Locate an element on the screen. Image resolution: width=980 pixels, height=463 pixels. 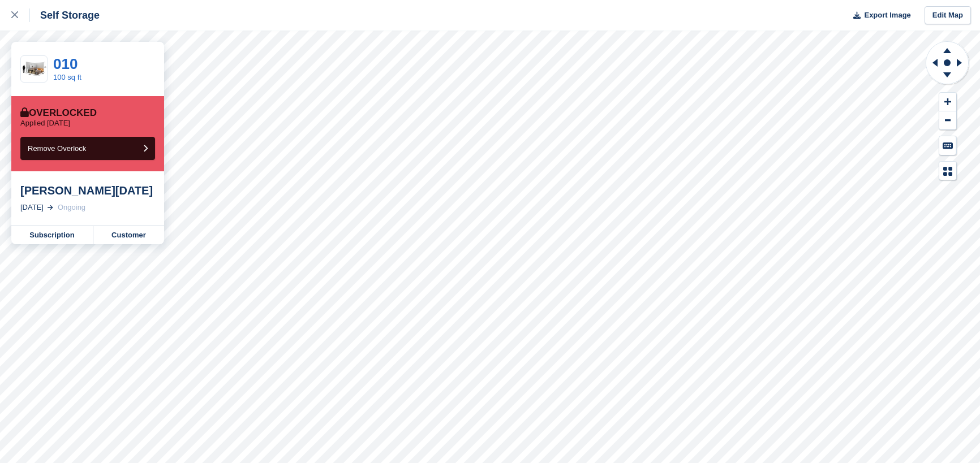
span: Remove Overlock is located at coordinates (57, 149).